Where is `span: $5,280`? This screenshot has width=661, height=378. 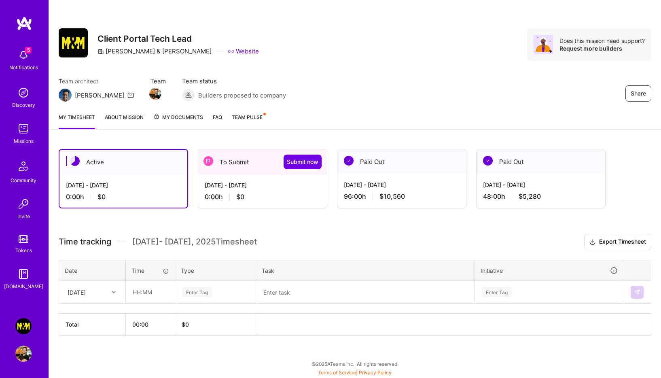 span: $5,280 is located at coordinates (529, 196).